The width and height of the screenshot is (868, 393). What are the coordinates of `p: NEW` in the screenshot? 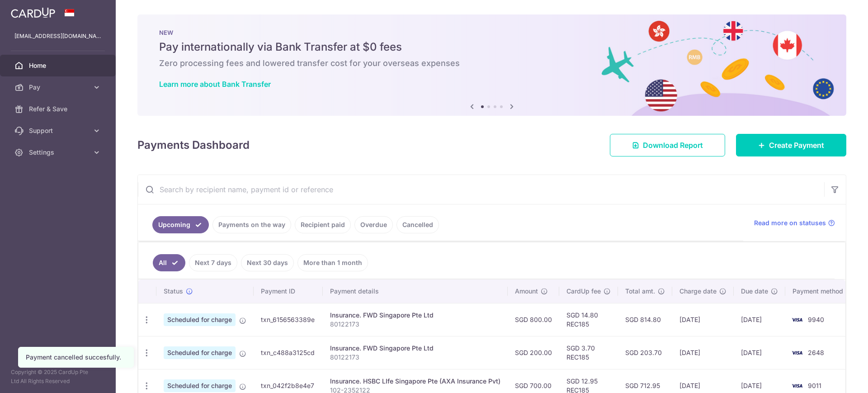 It's located at (492, 32).